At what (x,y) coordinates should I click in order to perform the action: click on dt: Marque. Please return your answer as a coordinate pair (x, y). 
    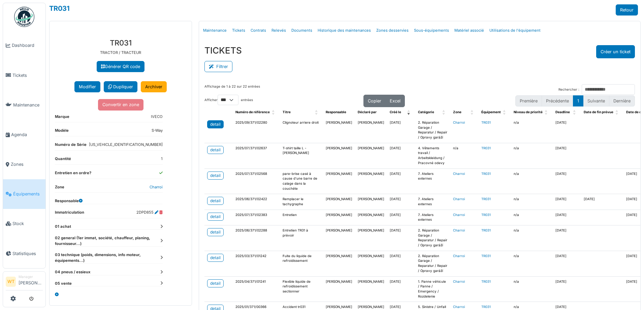
    Looking at the image, I should click on (62, 118).